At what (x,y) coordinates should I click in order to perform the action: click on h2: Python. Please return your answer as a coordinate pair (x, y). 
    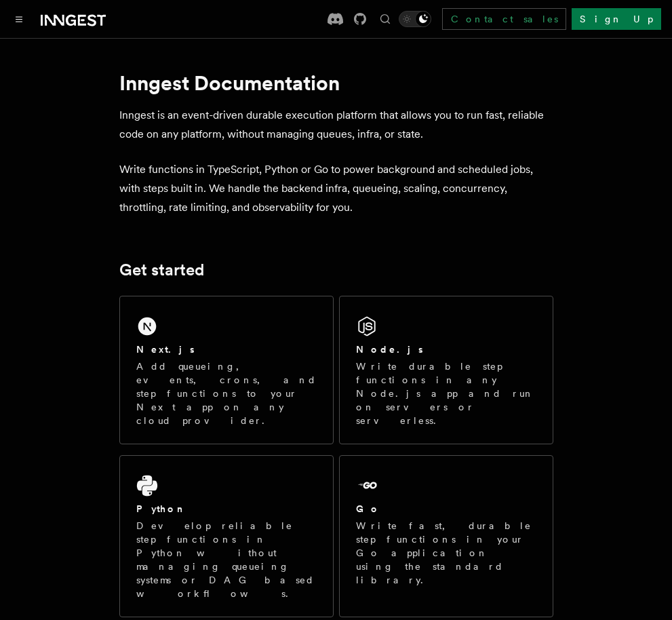
    Looking at the image, I should click on (162, 508).